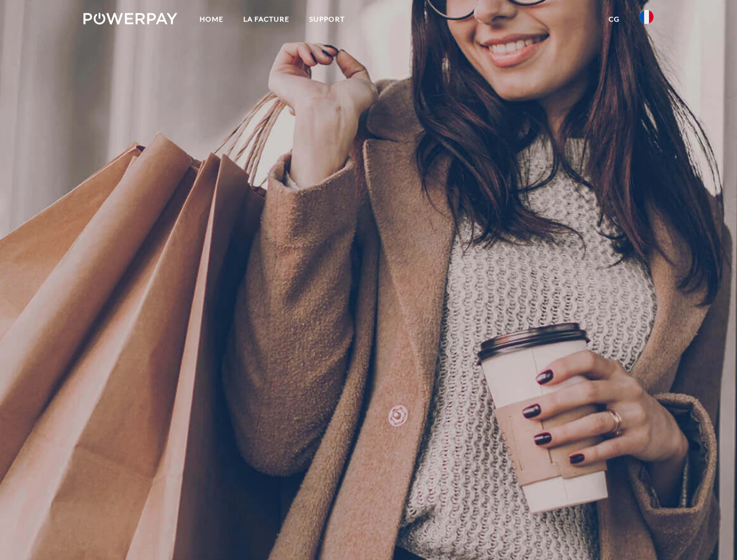 The image size is (737, 560). I want to click on img: logo-powerpay-white.svg, so click(130, 19).